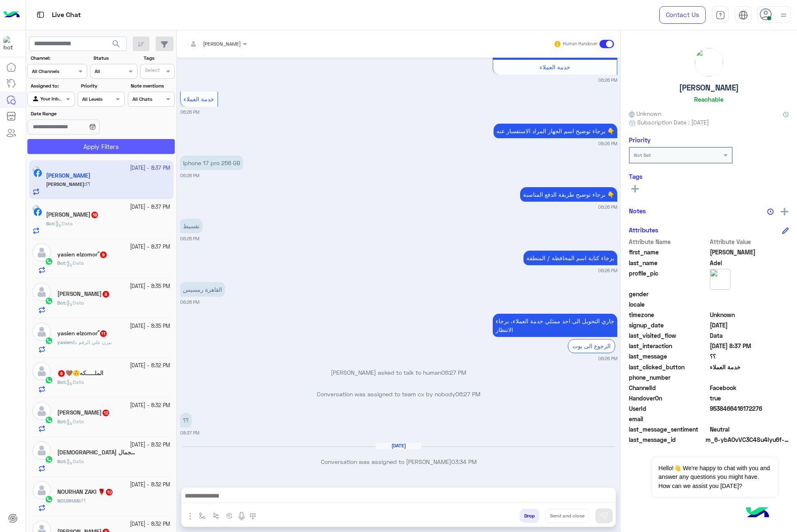 This screenshot has height=532, width=797. What do you see at coordinates (102, 86) in the screenshot?
I see `label: Priority` at bounding box center [102, 86].